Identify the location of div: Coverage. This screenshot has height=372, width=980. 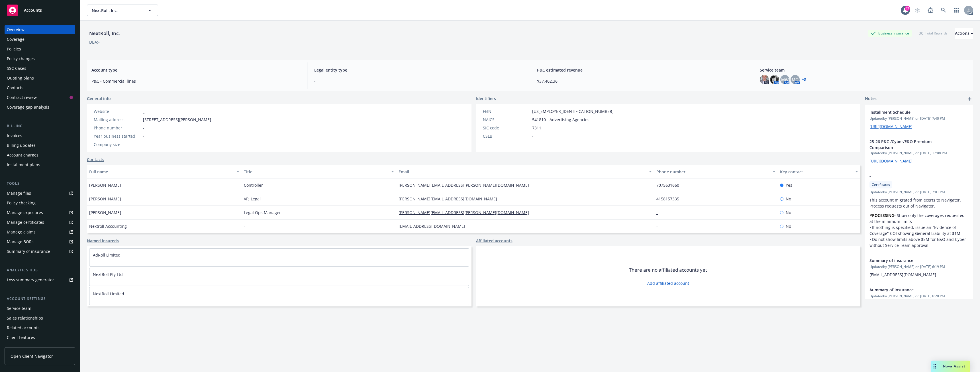
(16, 40).